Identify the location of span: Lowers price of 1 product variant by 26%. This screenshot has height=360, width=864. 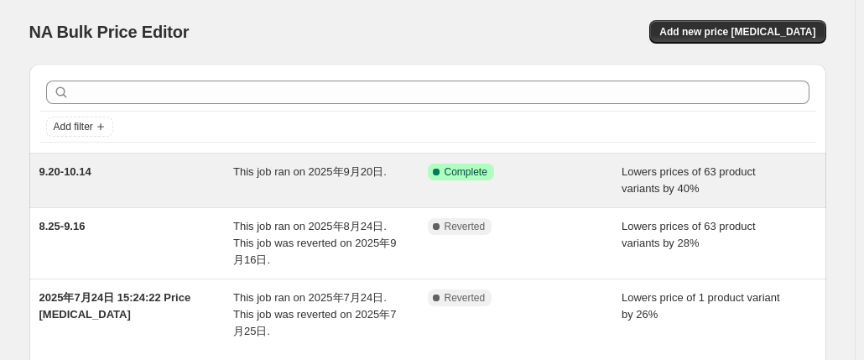
(700, 305).